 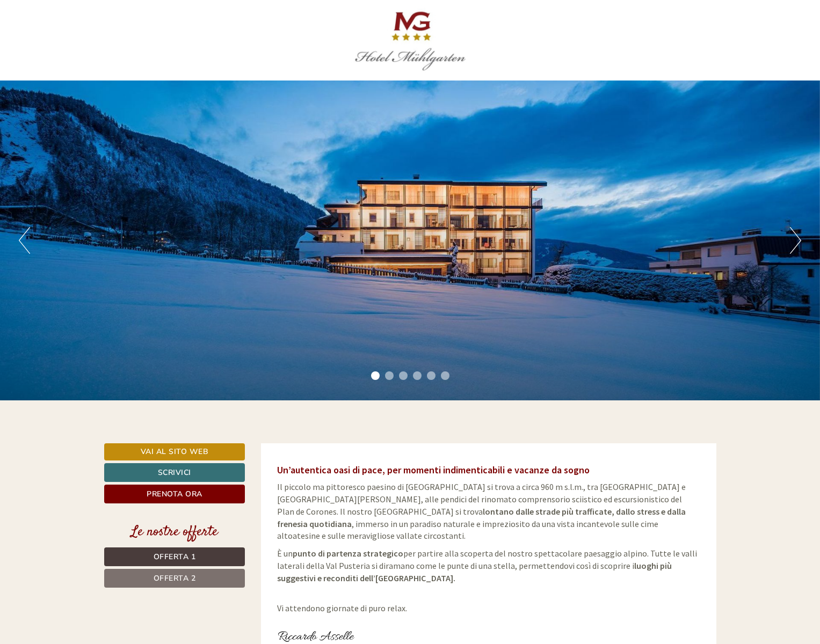 I want to click on button: Next, so click(x=795, y=241).